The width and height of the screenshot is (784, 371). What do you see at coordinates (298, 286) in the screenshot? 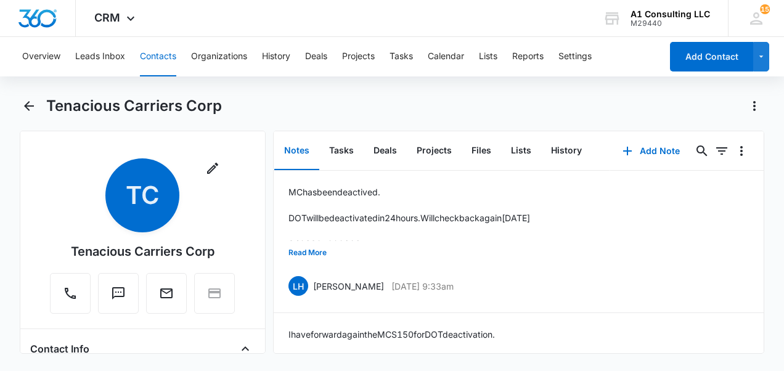
I see `span: LH` at bounding box center [298, 286].